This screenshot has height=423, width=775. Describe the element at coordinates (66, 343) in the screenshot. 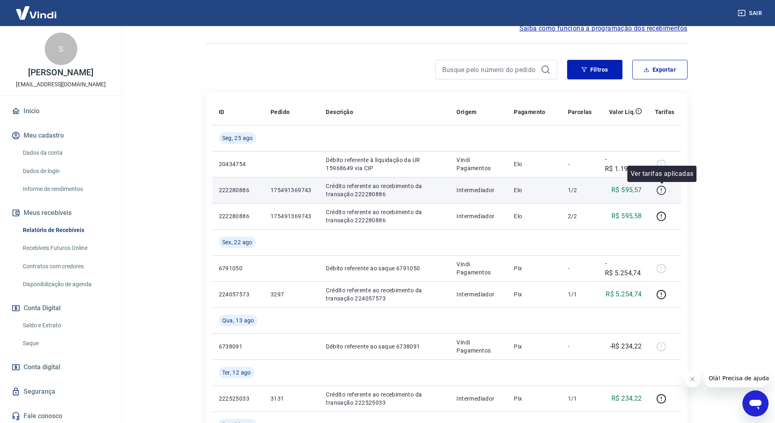

I see `a: Saque` at that location.